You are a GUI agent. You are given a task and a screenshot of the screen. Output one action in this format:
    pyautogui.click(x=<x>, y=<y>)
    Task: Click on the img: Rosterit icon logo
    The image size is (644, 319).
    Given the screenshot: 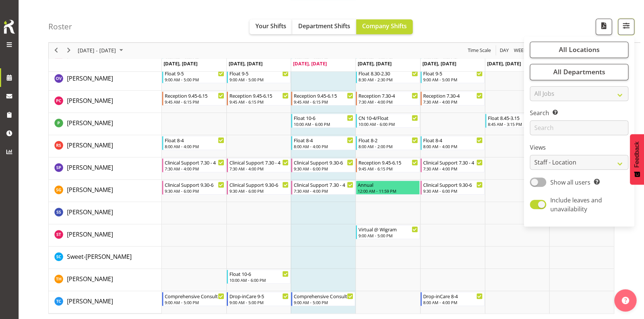 What is the action you would take?
    pyautogui.click(x=9, y=27)
    